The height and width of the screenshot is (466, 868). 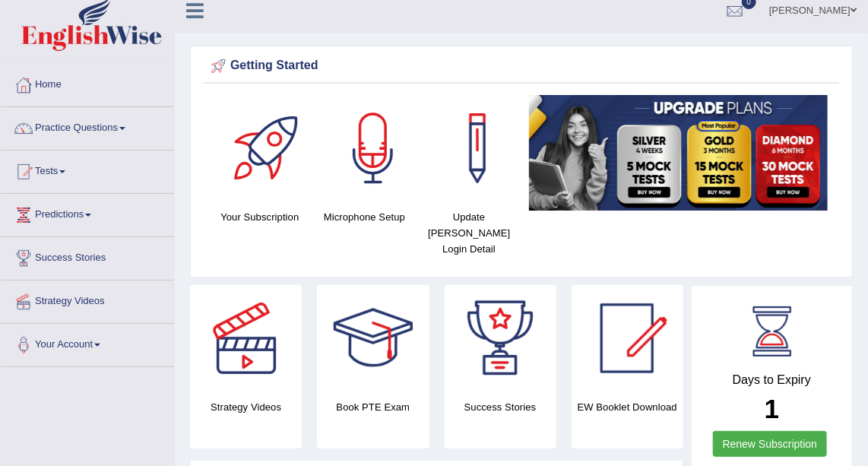 I want to click on a: Predictions, so click(x=87, y=213).